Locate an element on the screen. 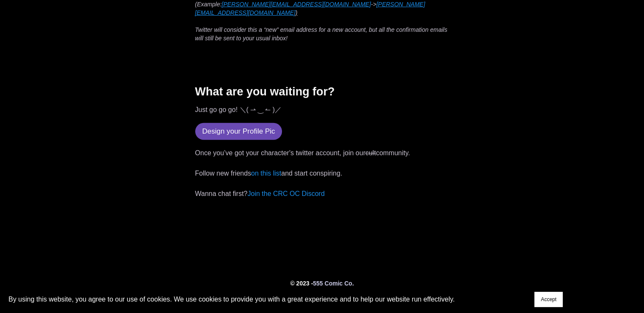  p: Just go go go! ＼( ⇀ ‿ ↼ )／ is located at coordinates (322, 110).